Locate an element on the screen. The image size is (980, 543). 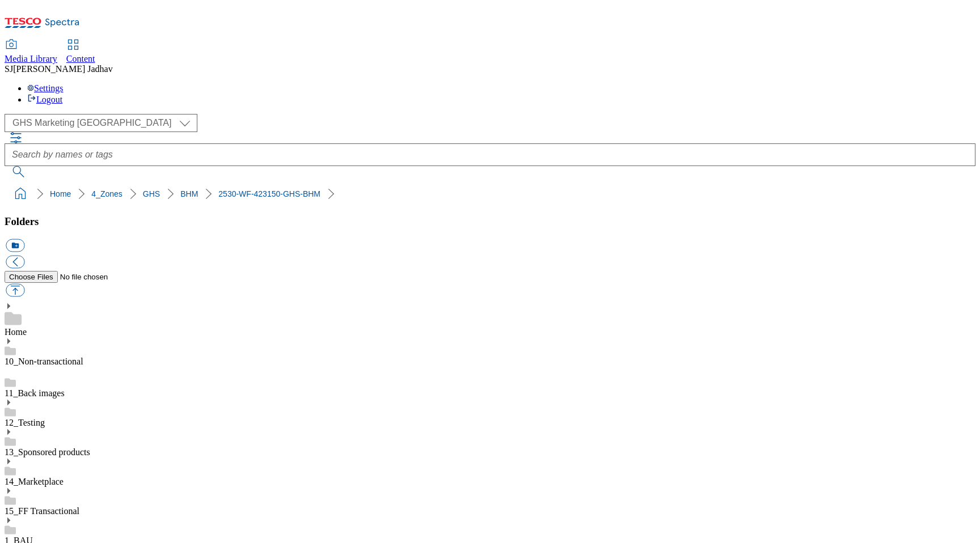
a: home is located at coordinates (21, 194).